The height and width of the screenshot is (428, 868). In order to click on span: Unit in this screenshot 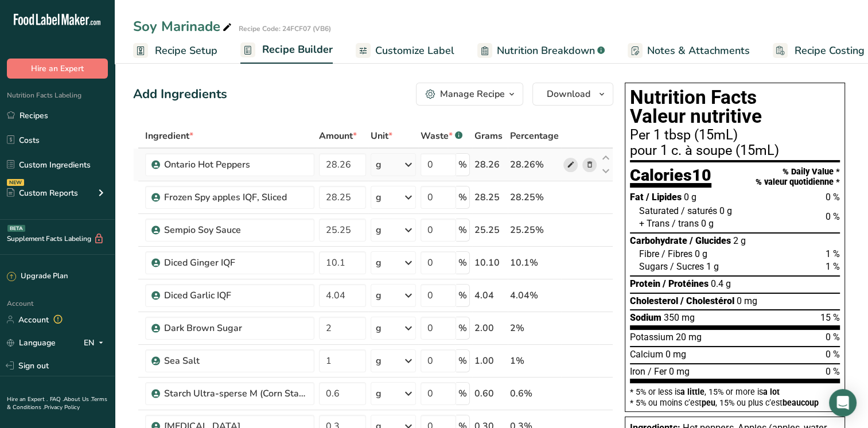, I will do `click(381, 136)`.